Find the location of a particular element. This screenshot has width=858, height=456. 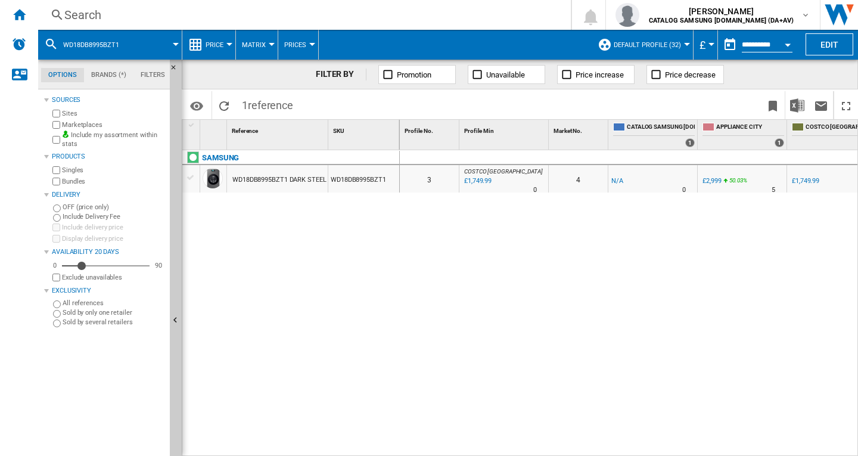

div: 1 offers sold by CATALOG SAMSUNG UK.IE (DA+AV) is located at coordinates (690, 142).